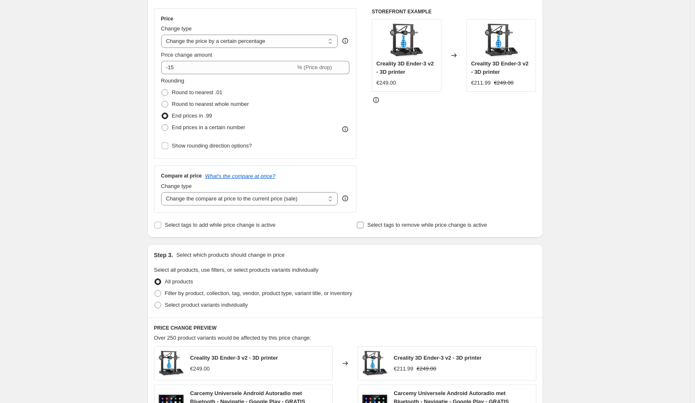 This screenshot has height=403, width=695. Describe the element at coordinates (167, 19) in the screenshot. I see `h3: Price` at that location.